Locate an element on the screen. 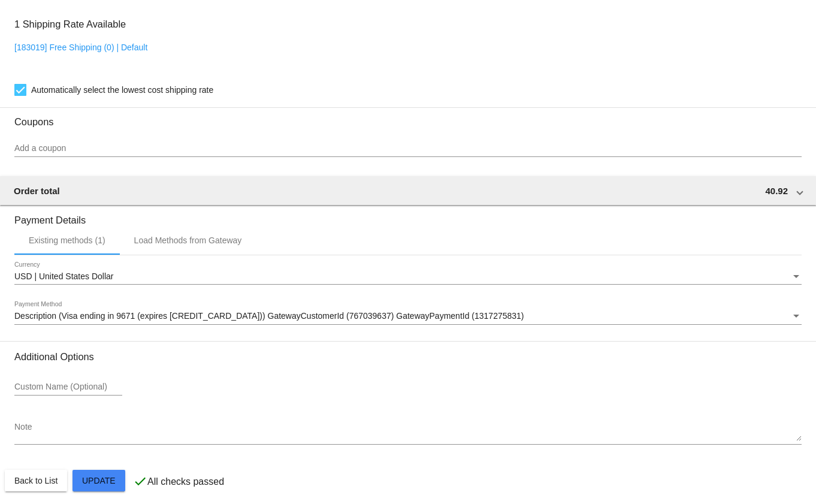 This screenshot has width=816, height=504. mat-select: Payment Method is located at coordinates (408, 317).